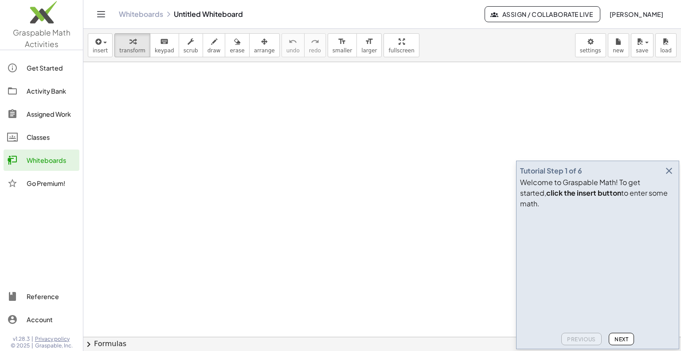 This screenshot has width=681, height=351. Describe the element at coordinates (51, 296) in the screenshot. I see `div: Reference` at that location.